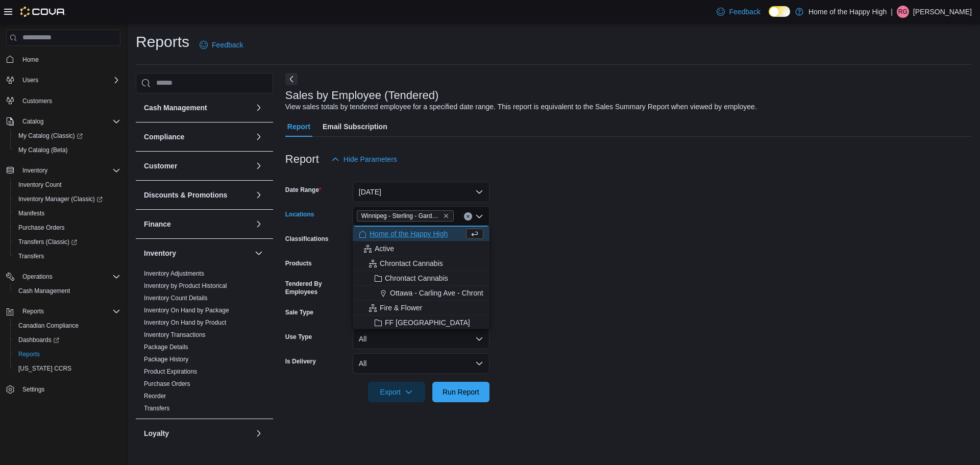  I want to click on a: Inventory Manager (Classic), so click(60, 199).